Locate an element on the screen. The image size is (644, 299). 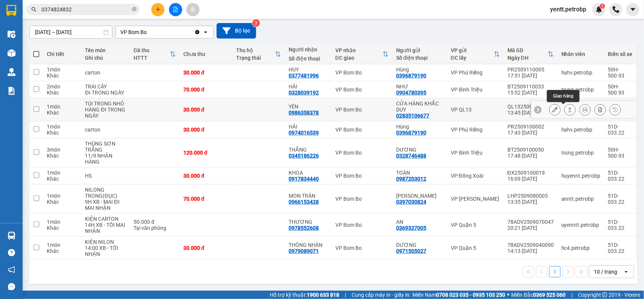
div: VP Phú Riềng is located at coordinates (476, 73).